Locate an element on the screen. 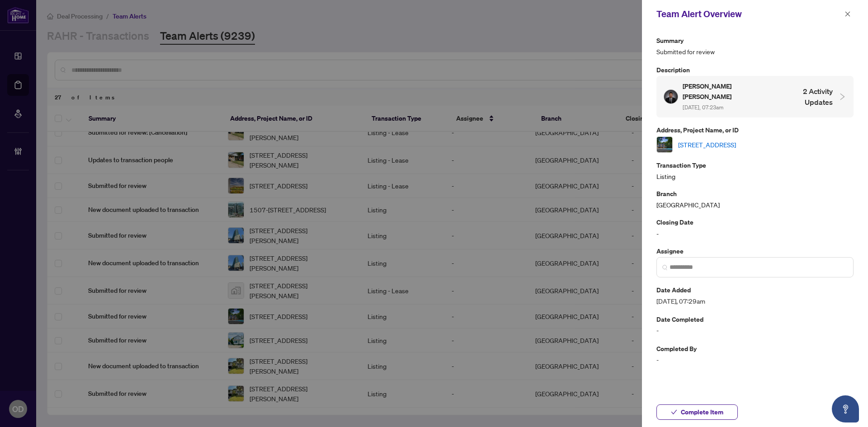  span: close is located at coordinates (848, 14).